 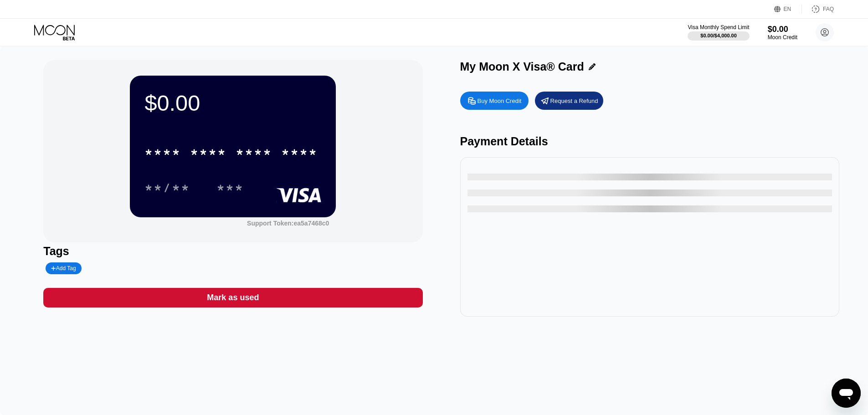 I want to click on div: Support Token: ea5a7468c0, so click(x=288, y=224).